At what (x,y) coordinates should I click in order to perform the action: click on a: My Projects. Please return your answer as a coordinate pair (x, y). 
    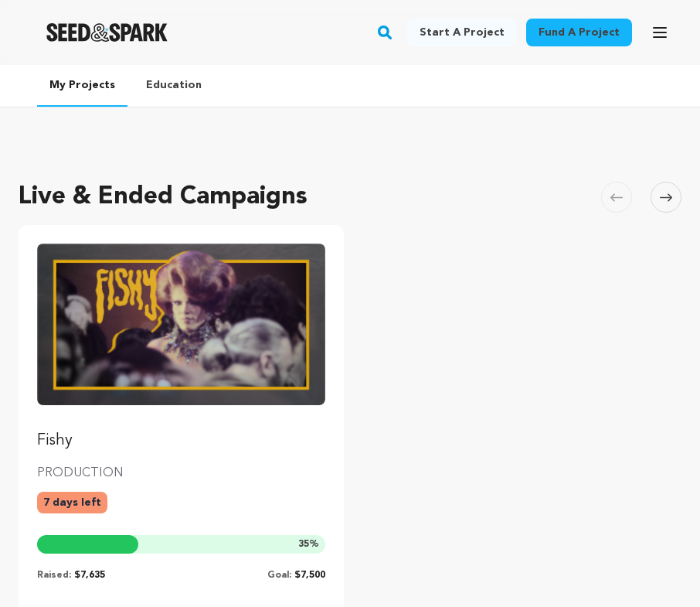
    Looking at the image, I should click on (82, 86).